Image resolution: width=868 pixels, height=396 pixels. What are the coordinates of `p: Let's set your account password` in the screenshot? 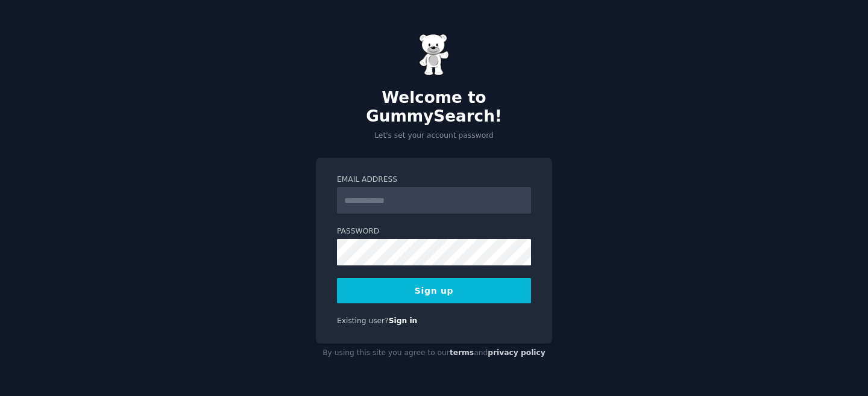 It's located at (434, 136).